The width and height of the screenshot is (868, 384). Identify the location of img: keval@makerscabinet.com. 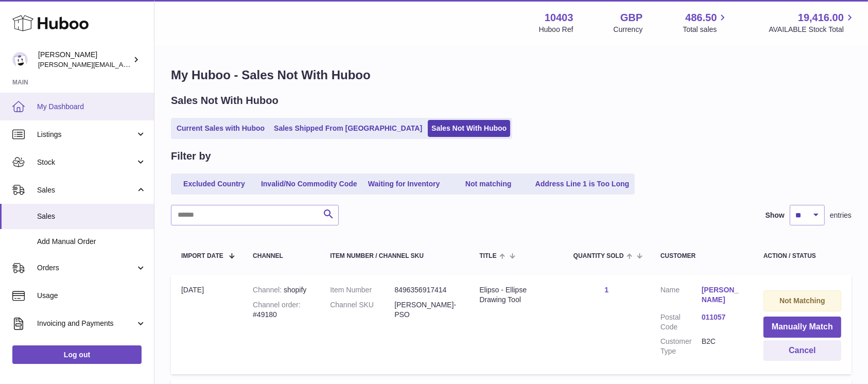
(20, 60).